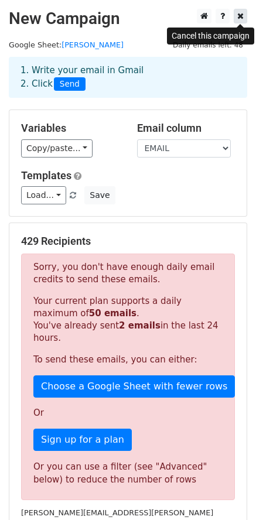  Describe the element at coordinates (100, 195) in the screenshot. I see `button: Save` at that location.